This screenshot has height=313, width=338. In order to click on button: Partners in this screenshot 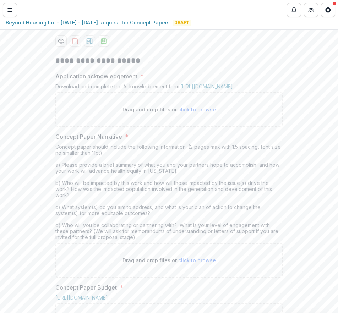, I will do `click(311, 10)`.